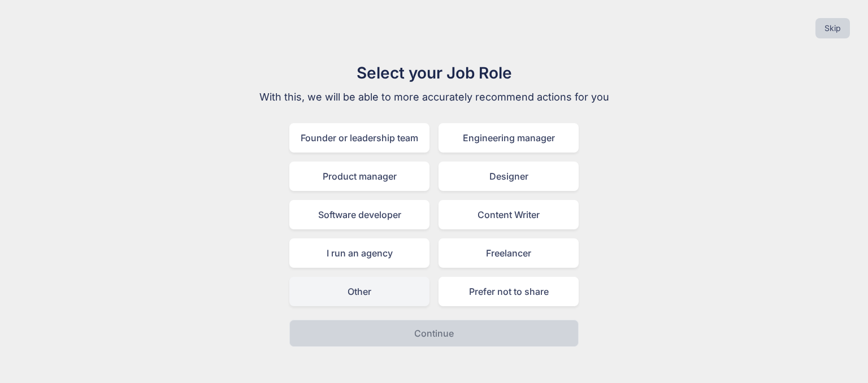 The image size is (868, 383). Describe the element at coordinates (832, 28) in the screenshot. I see `button: Skip` at that location.